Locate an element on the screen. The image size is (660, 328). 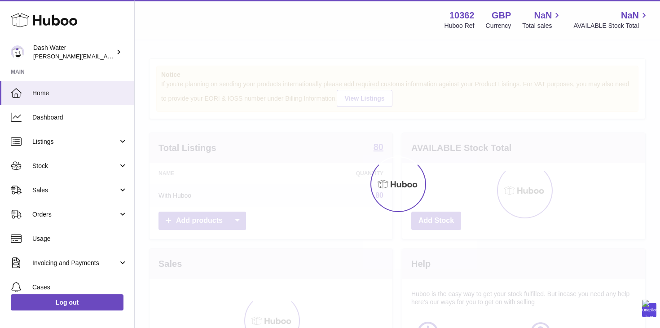
a: NaN AVAILABLE Stock Total is located at coordinates (611, 20).